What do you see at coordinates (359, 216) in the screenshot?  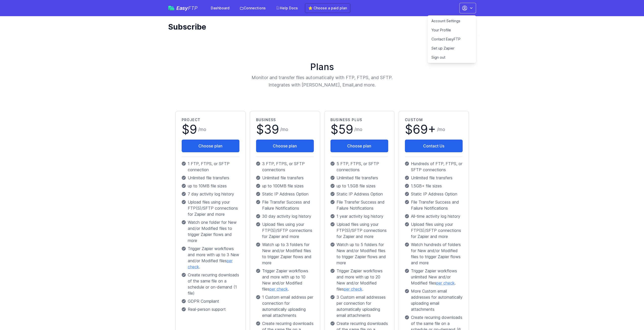 I see `p: 1 year activity log history` at bounding box center [359, 216].